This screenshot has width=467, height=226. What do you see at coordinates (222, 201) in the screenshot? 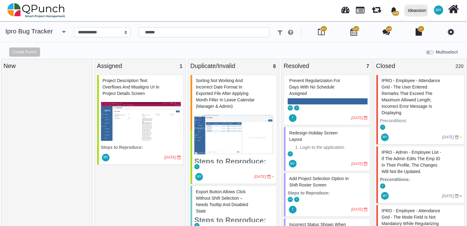
I see `span: #77227` at bounding box center [222, 201].